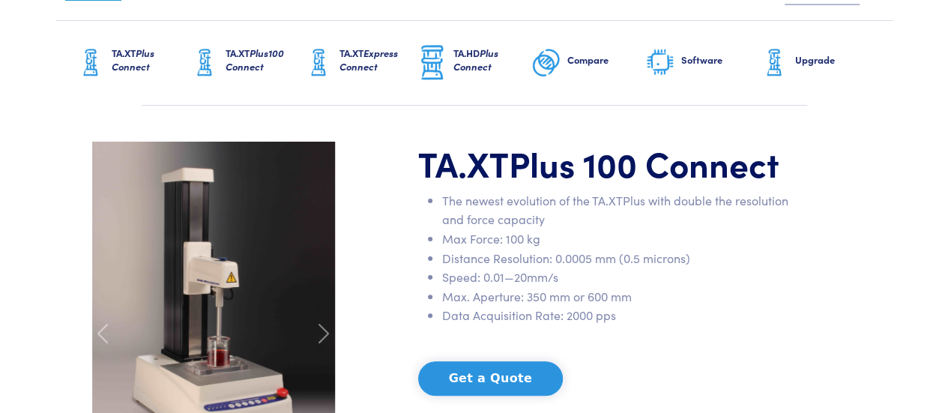 Image resolution: width=948 pixels, height=413 pixels. I want to click on h1: TA.XT, so click(605, 163).